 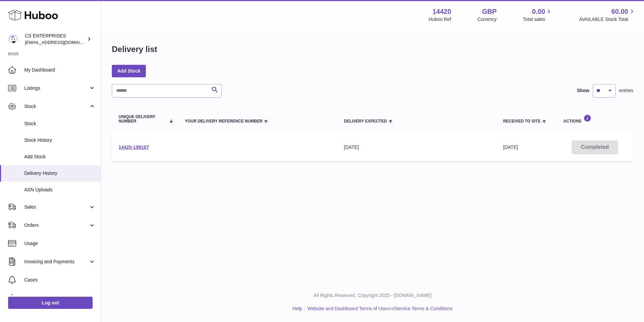 What do you see at coordinates (489, 12) in the screenshot?
I see `strong: GBP` at bounding box center [489, 12].